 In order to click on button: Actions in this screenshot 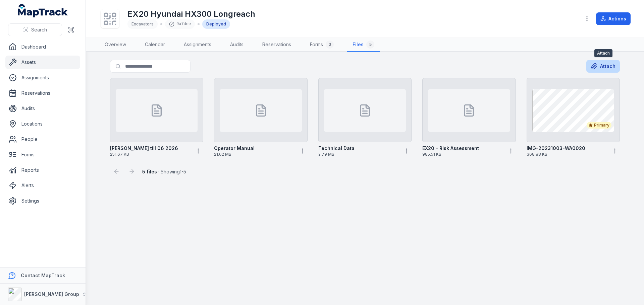, I will do `click(614, 19)`.